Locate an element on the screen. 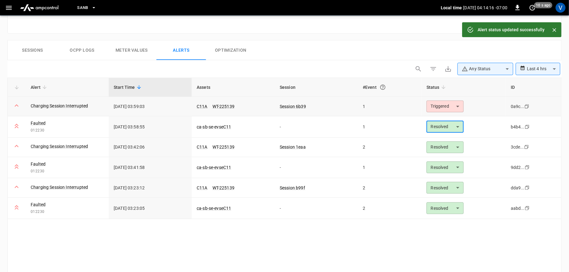 This screenshot has width=569, height=272. button: Sessions is located at coordinates (33, 50).